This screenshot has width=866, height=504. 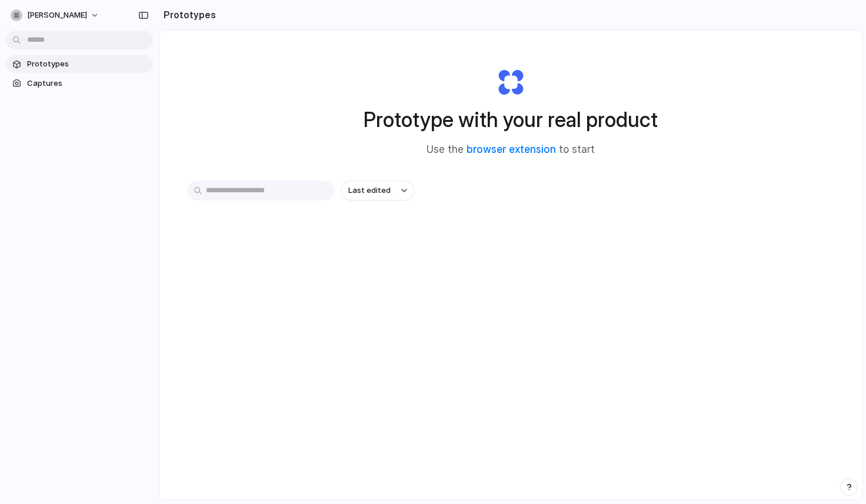 What do you see at coordinates (511, 150) in the screenshot?
I see `span: Use the to start` at bounding box center [511, 150].